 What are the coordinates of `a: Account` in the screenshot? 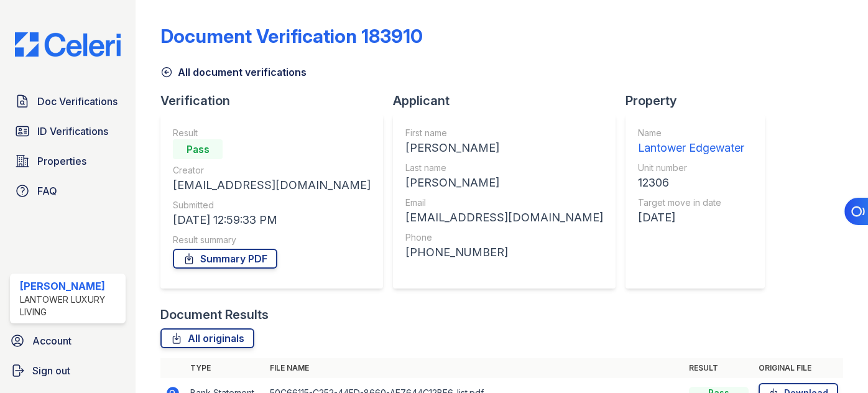 It's located at (68, 340).